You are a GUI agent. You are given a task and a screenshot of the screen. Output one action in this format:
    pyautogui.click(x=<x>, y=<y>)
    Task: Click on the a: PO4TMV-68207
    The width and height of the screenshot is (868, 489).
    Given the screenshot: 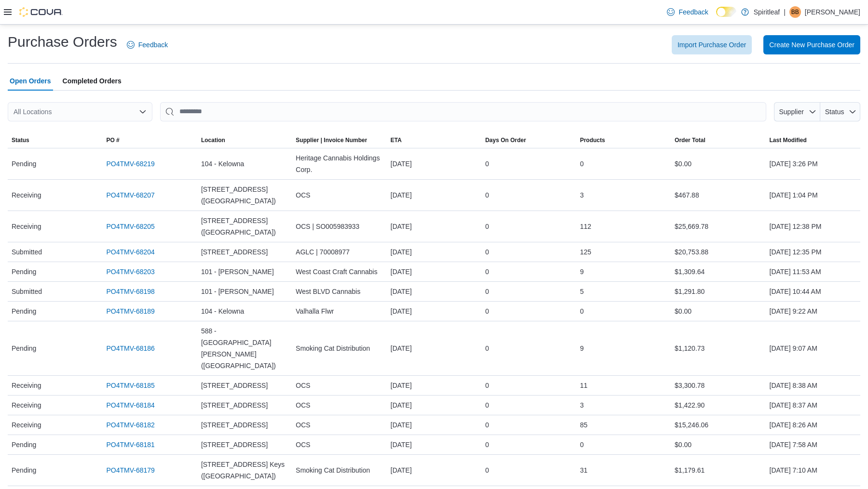 What is the action you would take?
    pyautogui.click(x=131, y=195)
    